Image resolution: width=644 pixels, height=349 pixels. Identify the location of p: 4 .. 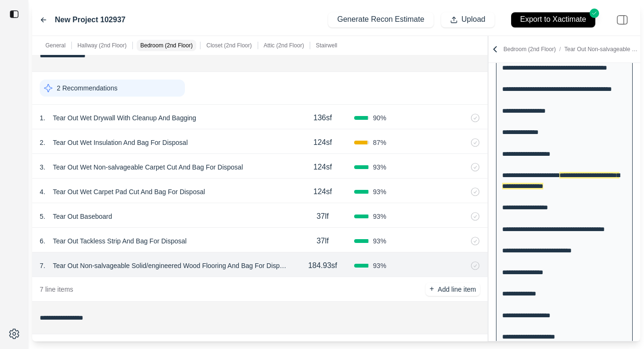
(42, 192).